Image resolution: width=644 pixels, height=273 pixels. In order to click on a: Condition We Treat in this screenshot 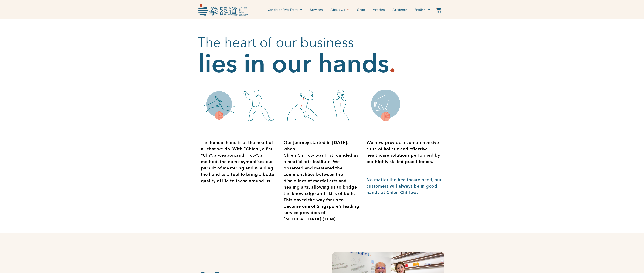, I will do `click(285, 10)`.